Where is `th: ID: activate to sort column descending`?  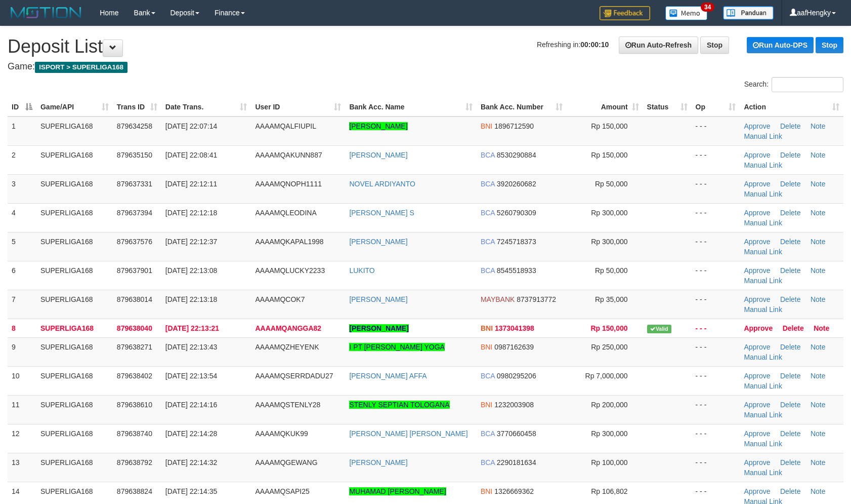 th: ID: activate to sort column descending is located at coordinates (22, 107).